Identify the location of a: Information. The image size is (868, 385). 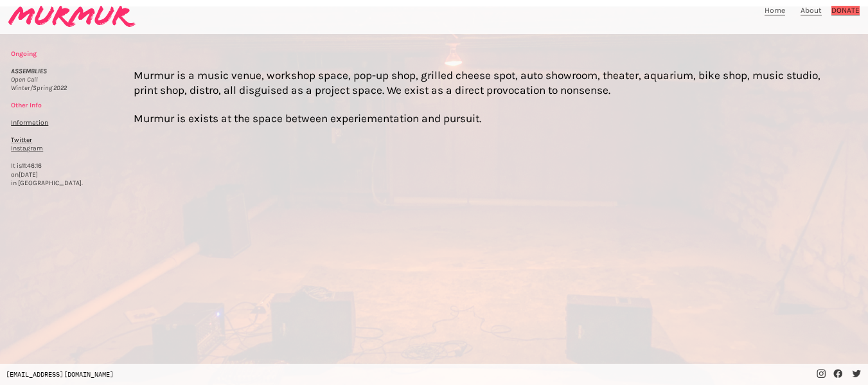
(29, 122).